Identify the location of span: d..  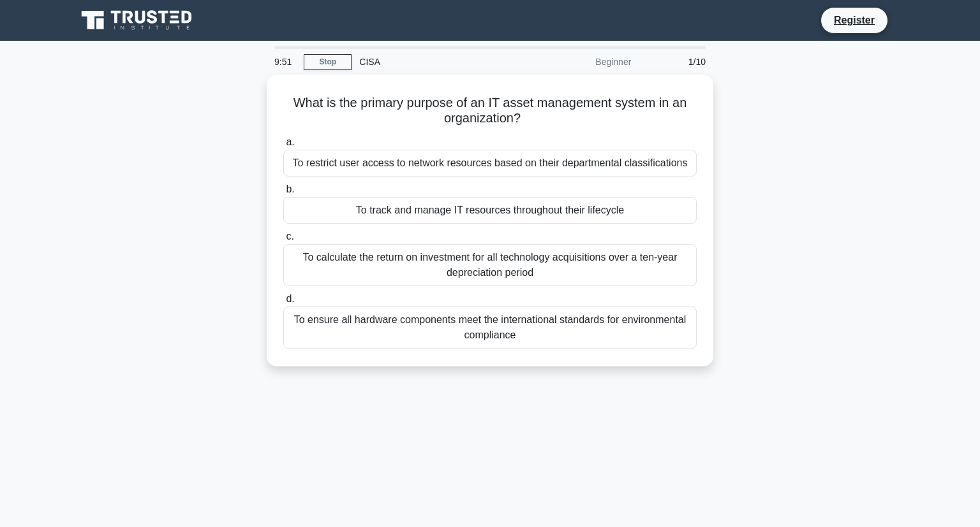
(290, 298).